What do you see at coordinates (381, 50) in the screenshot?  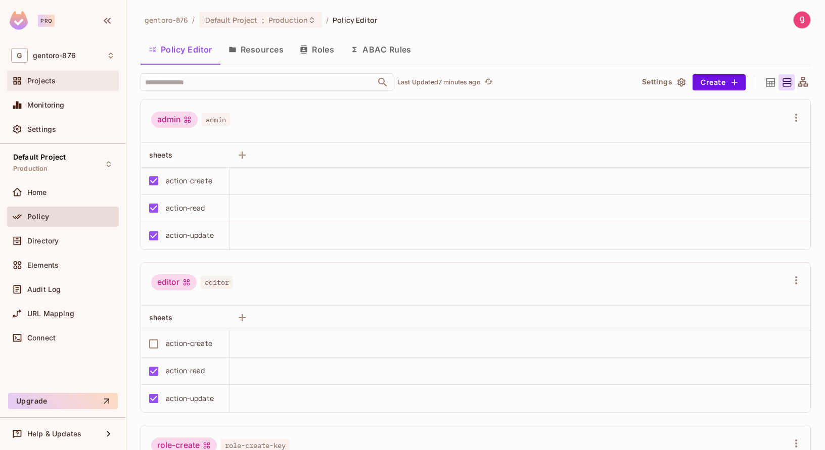 I see `button: ABAC Rules` at bounding box center [381, 50].